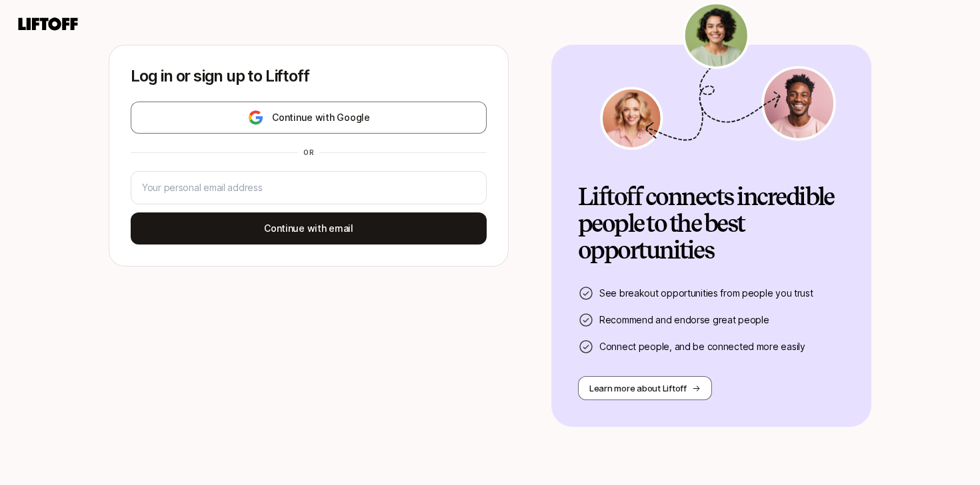 The width and height of the screenshot is (980, 485). Describe the element at coordinates (309, 118) in the screenshot. I see `button: Continue with Google` at that location.